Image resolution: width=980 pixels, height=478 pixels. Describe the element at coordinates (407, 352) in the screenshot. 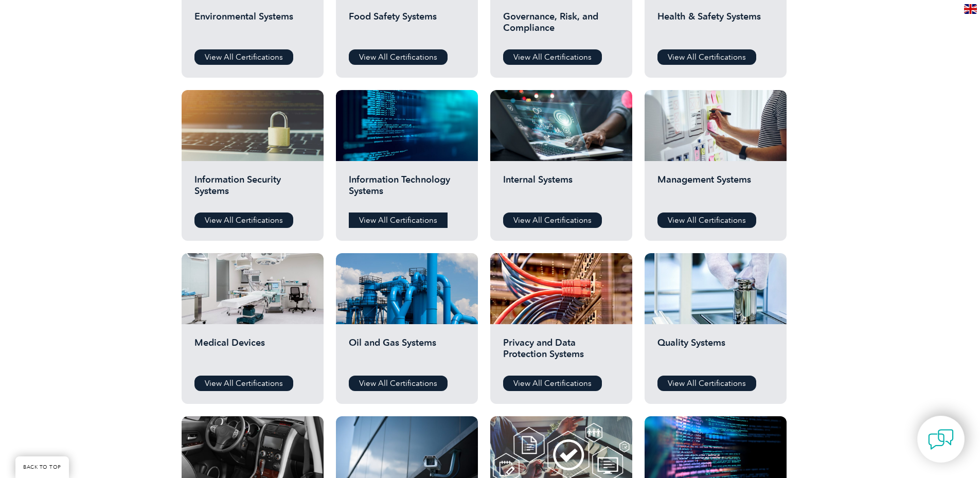

I see `h2: Oil and Gas Systems` at that location.